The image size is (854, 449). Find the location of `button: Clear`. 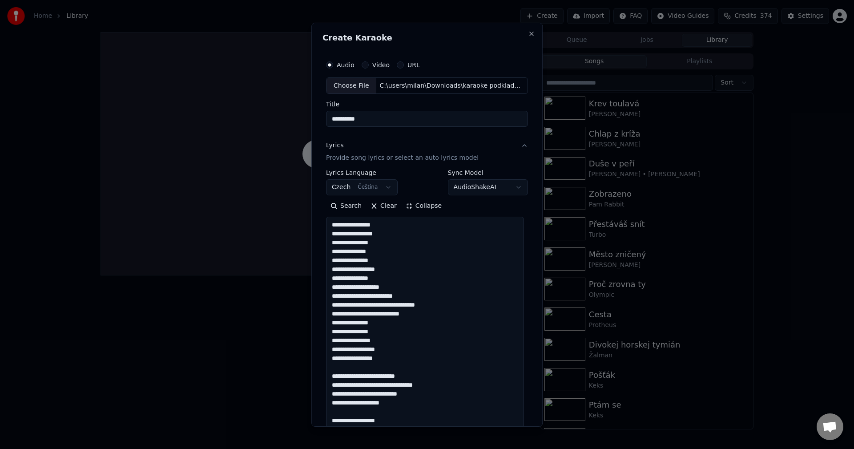

button: Clear is located at coordinates (383, 206).